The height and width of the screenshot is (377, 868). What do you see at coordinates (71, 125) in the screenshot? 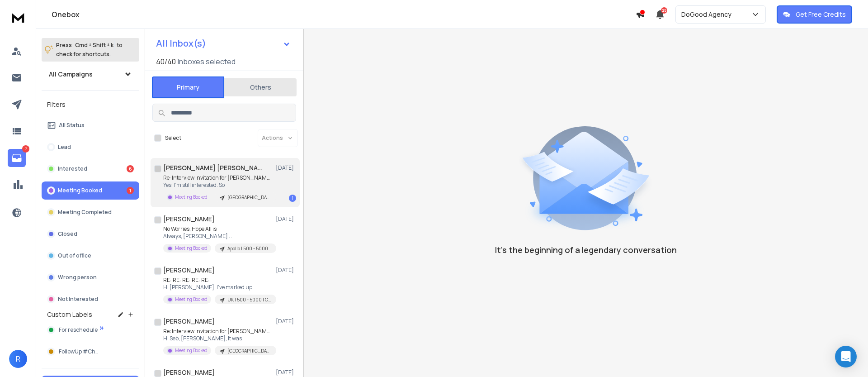
I see `p: All Status` at bounding box center [71, 125].